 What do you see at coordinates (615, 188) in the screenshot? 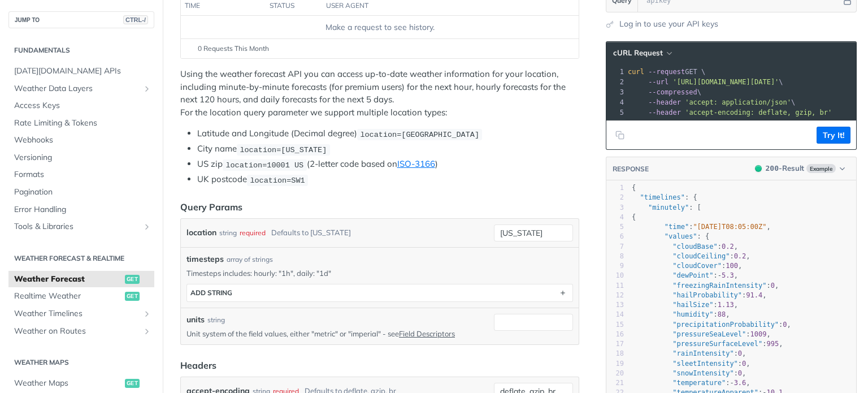
I see `div: 1` at bounding box center [615, 188].